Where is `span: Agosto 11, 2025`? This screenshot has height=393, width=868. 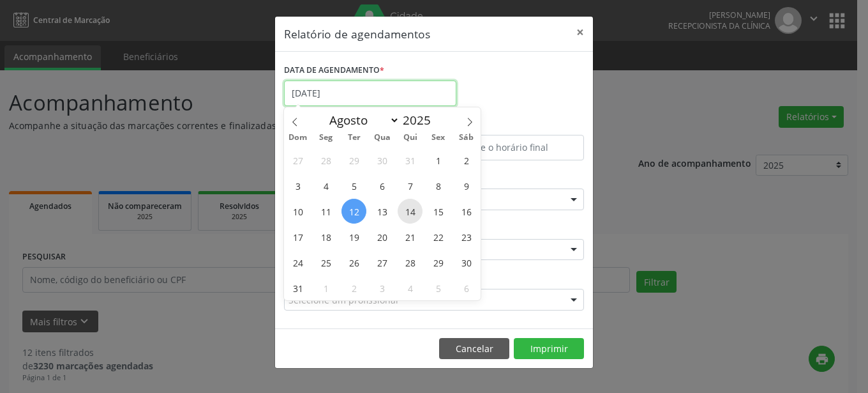
span: Agosto 11, 2025 is located at coordinates (325, 211).